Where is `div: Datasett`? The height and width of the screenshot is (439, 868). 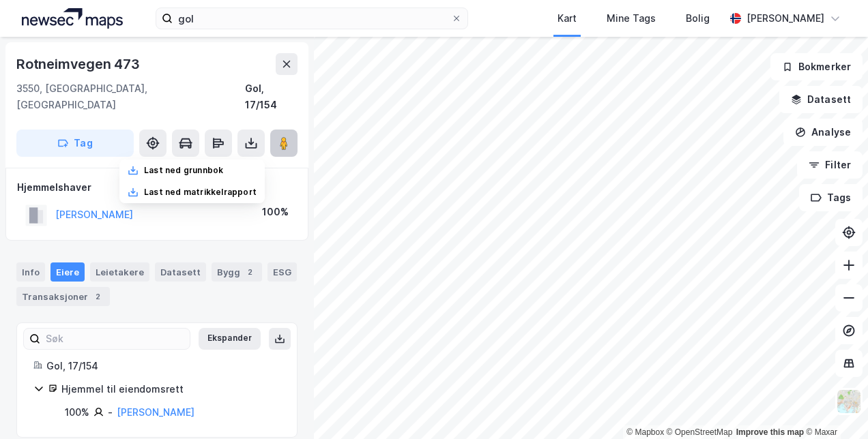 div: Datasett is located at coordinates (181, 272).